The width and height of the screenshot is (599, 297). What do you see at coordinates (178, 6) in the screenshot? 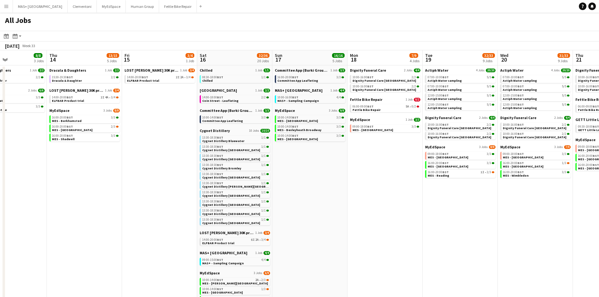
I see `button: Fettle Bike Repair` at bounding box center [178, 6].